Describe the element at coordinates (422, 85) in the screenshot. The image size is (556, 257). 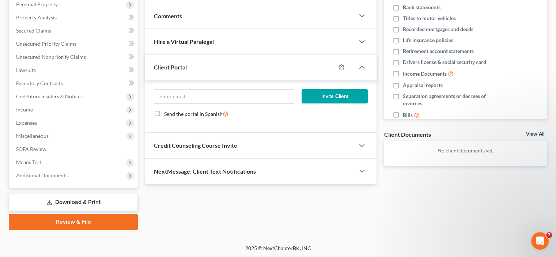
I see `span: Appraisal reports` at that location.